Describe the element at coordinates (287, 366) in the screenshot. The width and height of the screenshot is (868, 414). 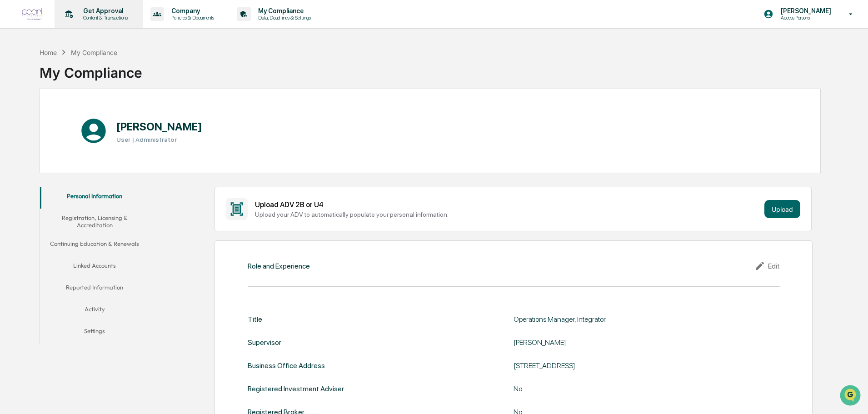
I see `div: Business Office Address` at that location.